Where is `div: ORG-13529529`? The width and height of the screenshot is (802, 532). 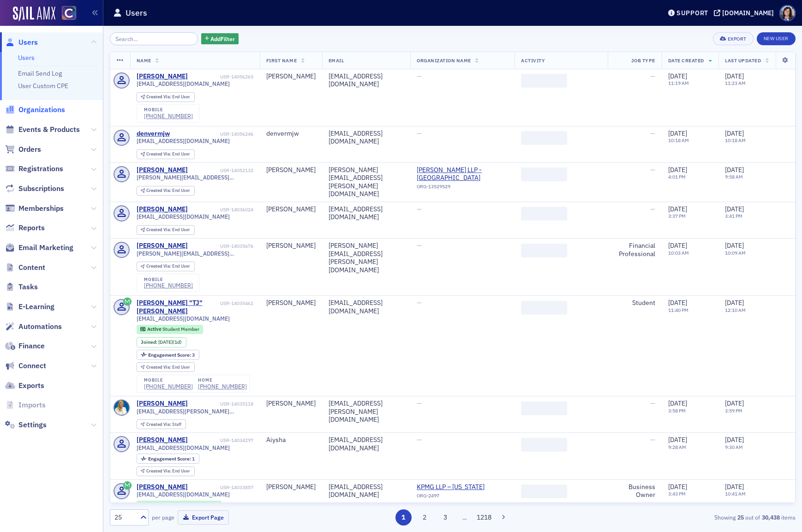 div: ORG-13529529 is located at coordinates (462, 188).